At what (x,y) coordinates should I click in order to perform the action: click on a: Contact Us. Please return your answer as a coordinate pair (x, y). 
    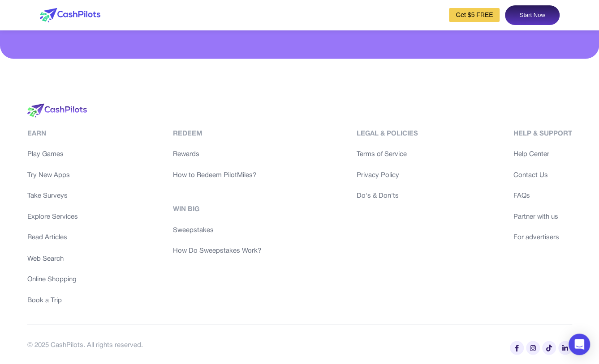
    Looking at the image, I should click on (542, 176).